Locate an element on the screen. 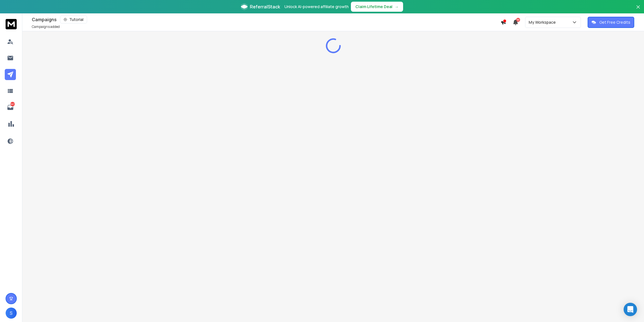 This screenshot has height=322, width=644. a: 647 is located at coordinates (10, 107).